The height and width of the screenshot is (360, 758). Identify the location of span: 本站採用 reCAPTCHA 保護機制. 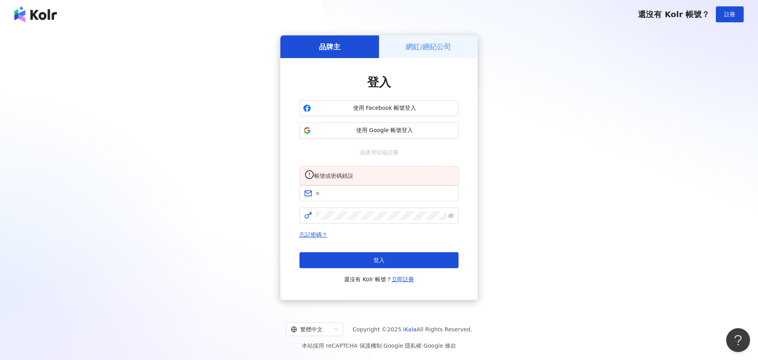
(379, 346).